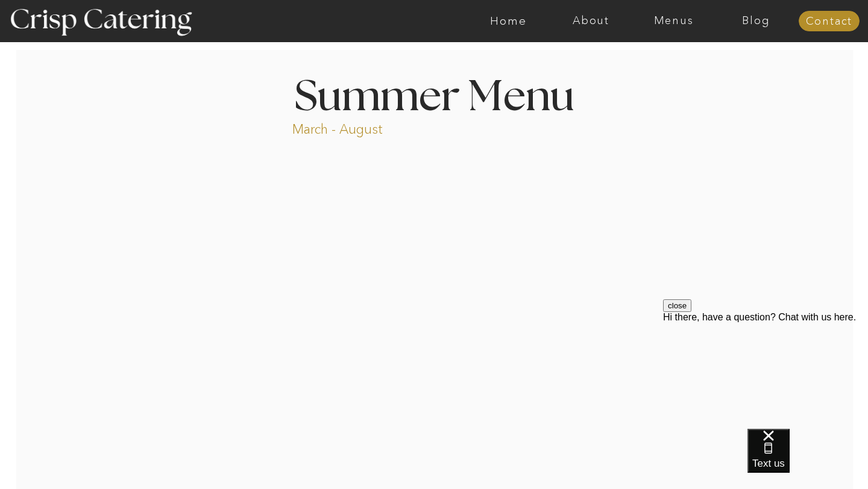 The height and width of the screenshot is (489, 868). What do you see at coordinates (375, 127) in the screenshot?
I see `p: March - August` at bounding box center [375, 127].